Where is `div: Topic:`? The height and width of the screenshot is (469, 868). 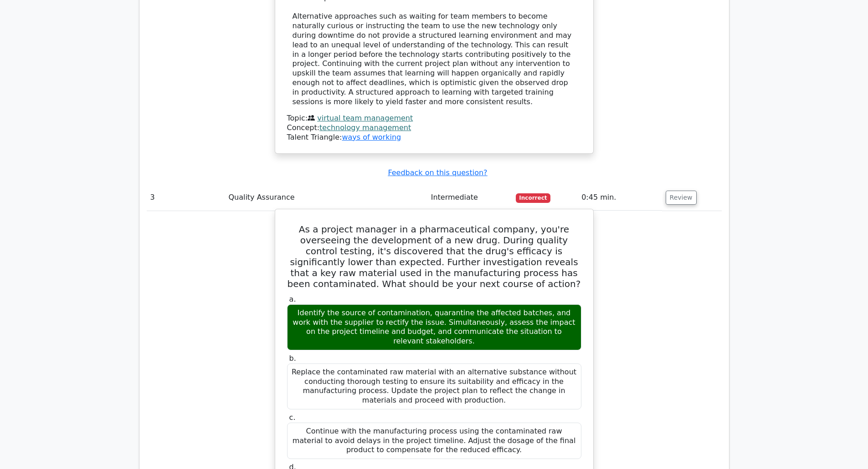
div: Topic: is located at coordinates (434, 118).